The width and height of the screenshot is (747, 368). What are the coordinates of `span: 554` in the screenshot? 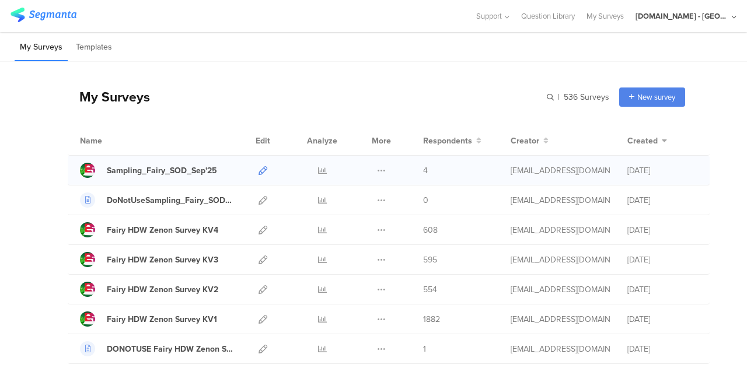 It's located at (430, 289).